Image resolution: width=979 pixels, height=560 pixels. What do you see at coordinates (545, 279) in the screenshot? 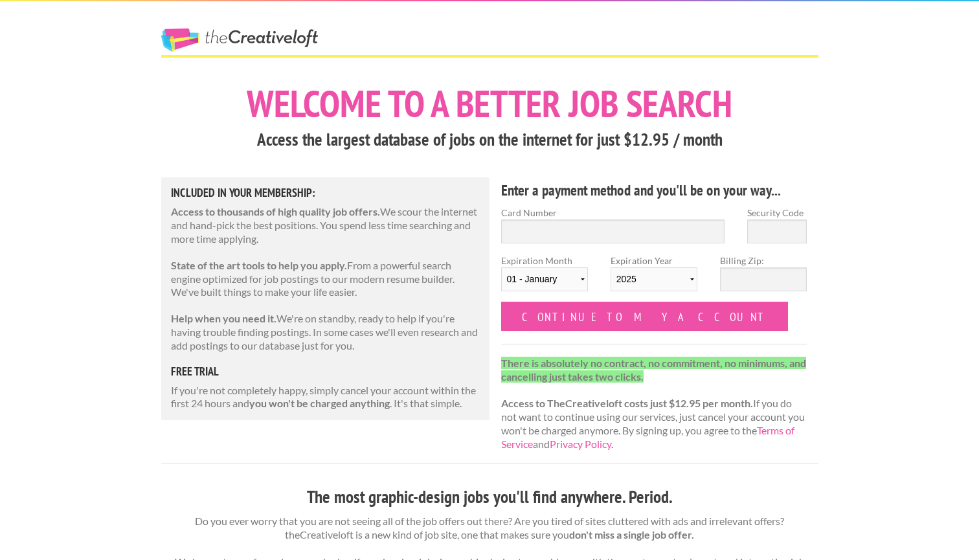
I see `select: Expiration Month` at bounding box center [545, 279].